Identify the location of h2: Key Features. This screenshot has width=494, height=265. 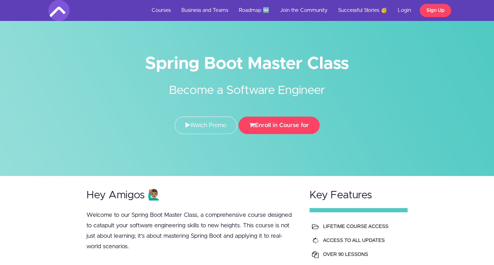
(359, 195).